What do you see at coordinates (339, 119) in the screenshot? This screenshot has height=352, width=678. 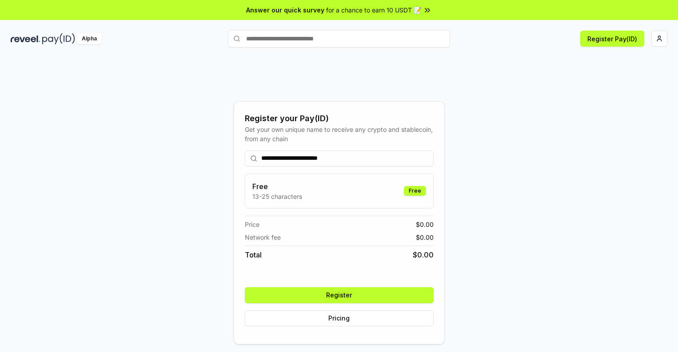 I see `div: Register your Pay(ID)` at bounding box center [339, 119].